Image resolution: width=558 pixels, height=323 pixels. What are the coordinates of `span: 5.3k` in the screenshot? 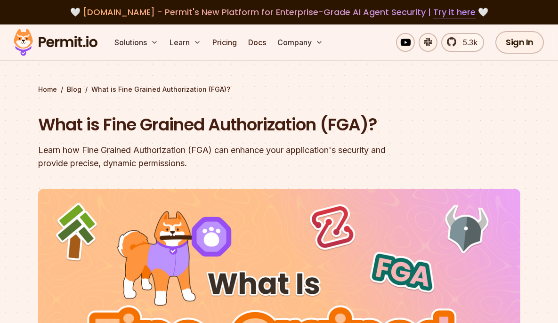 It's located at (467, 42).